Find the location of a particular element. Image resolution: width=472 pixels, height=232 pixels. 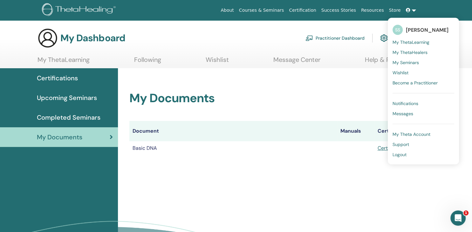

img: cog.svg is located at coordinates (384, 38).